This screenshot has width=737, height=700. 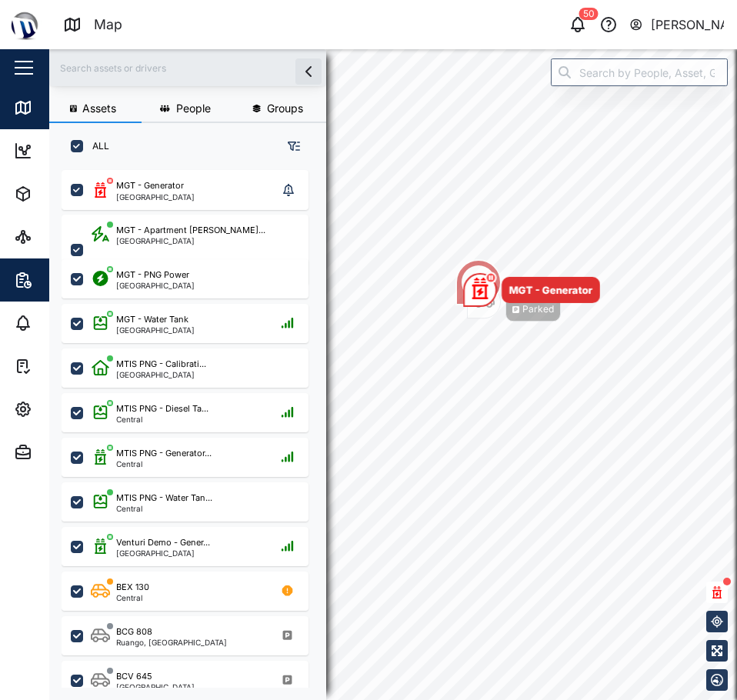 What do you see at coordinates (589, 14) in the screenshot?
I see `div: 50` at bounding box center [589, 14].